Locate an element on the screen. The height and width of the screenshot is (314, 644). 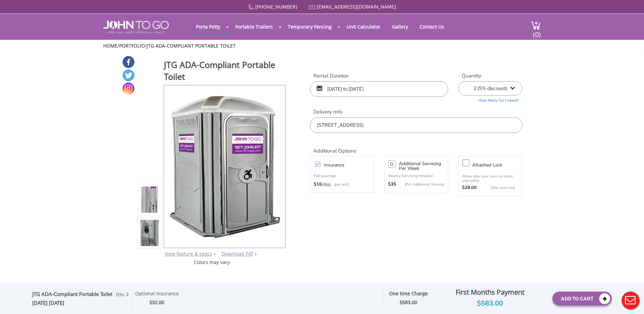
div: Optional Insurance is located at coordinates (157, 295).